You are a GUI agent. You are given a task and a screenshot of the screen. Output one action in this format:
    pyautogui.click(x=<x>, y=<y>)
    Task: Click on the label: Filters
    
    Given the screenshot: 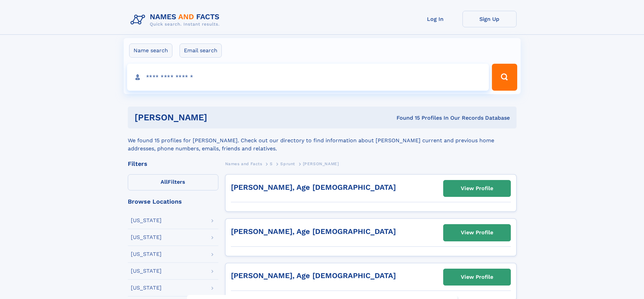 What is the action you would take?
    pyautogui.click(x=173, y=182)
    